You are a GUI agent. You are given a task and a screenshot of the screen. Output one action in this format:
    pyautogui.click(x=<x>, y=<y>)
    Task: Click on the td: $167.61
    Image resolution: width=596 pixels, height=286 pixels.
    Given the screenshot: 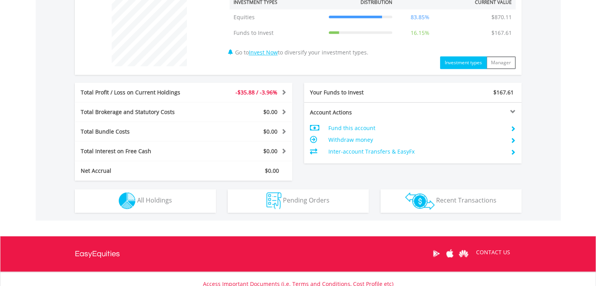 What is the action you would take?
    pyautogui.click(x=502, y=33)
    